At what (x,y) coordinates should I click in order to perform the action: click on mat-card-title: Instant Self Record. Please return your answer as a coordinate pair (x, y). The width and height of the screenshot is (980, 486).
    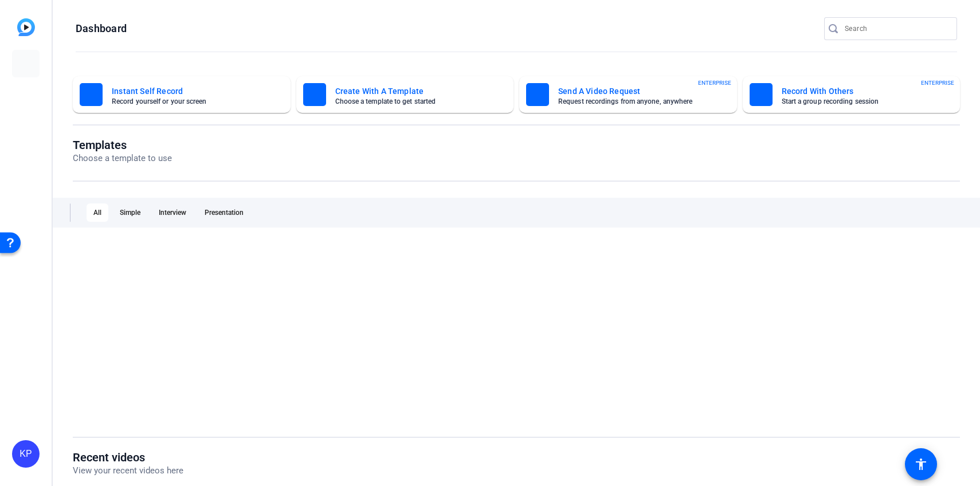
    Looking at the image, I should click on (189, 91).